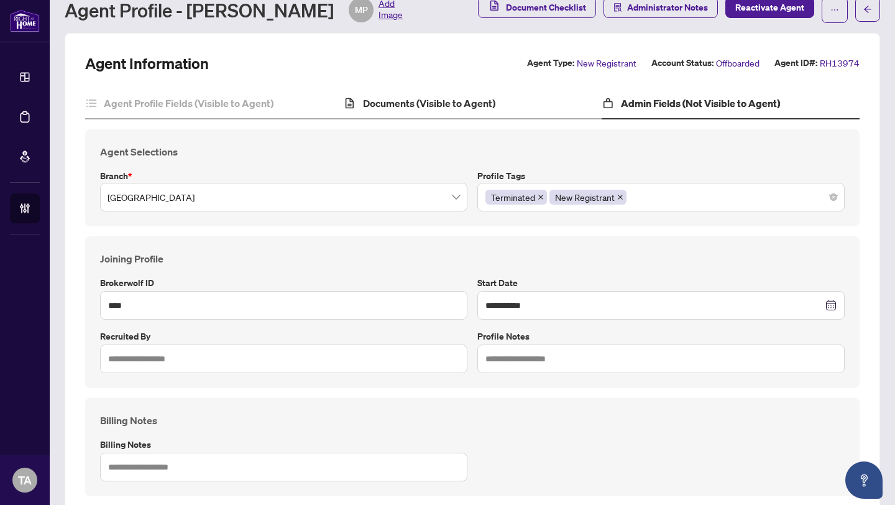 This screenshot has height=505, width=895. I want to click on span: arrow-left, so click(868, 9).